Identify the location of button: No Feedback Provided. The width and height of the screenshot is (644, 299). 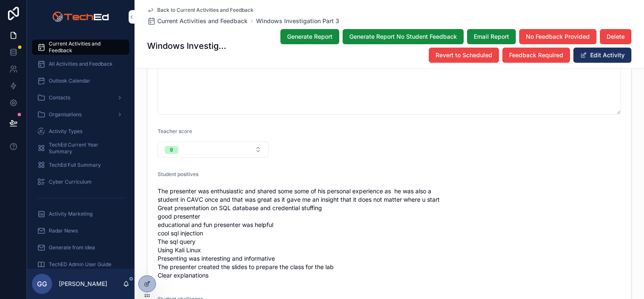
(558, 37).